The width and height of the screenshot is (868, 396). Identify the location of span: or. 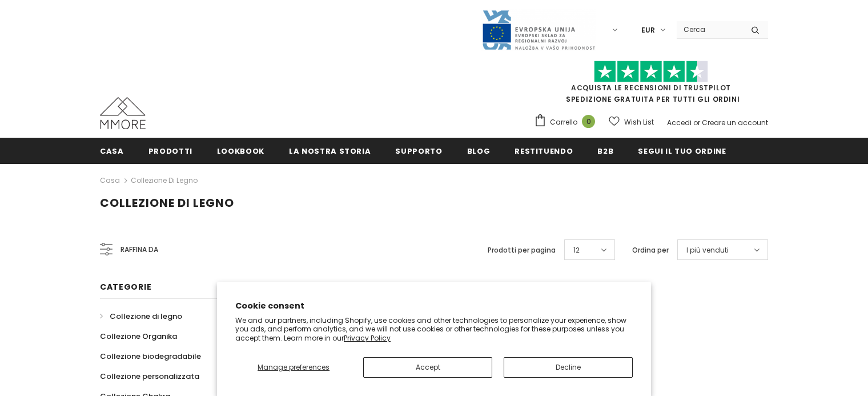
(697, 122).